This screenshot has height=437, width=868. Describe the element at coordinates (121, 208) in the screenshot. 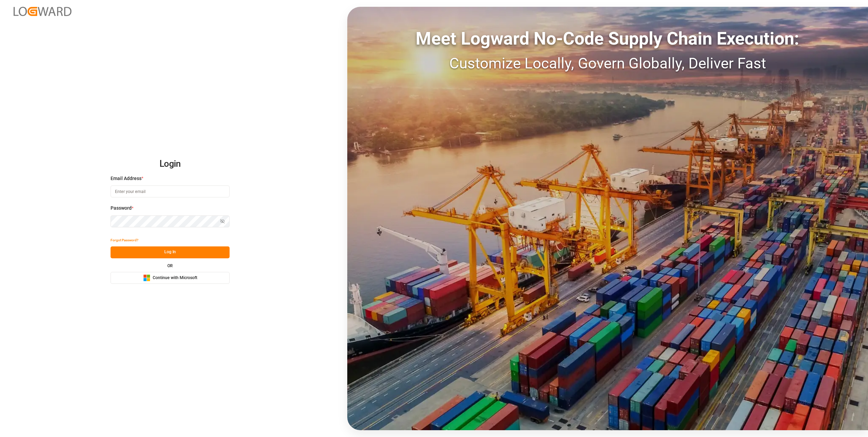

I see `span: Password` at that location.